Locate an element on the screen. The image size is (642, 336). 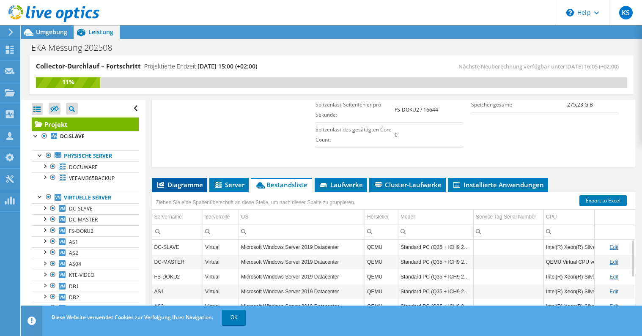
div: CPU is located at coordinates (551, 217).